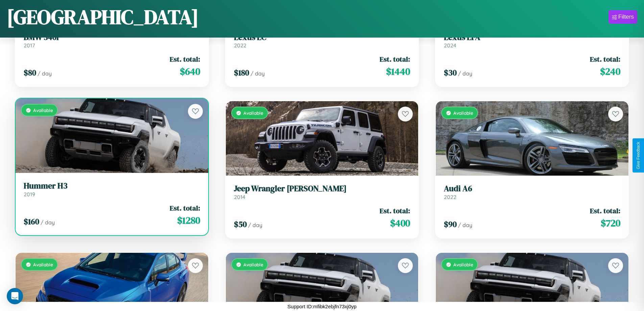  What do you see at coordinates (450, 45) in the screenshot?
I see `span: 2024` at bounding box center [450, 45].